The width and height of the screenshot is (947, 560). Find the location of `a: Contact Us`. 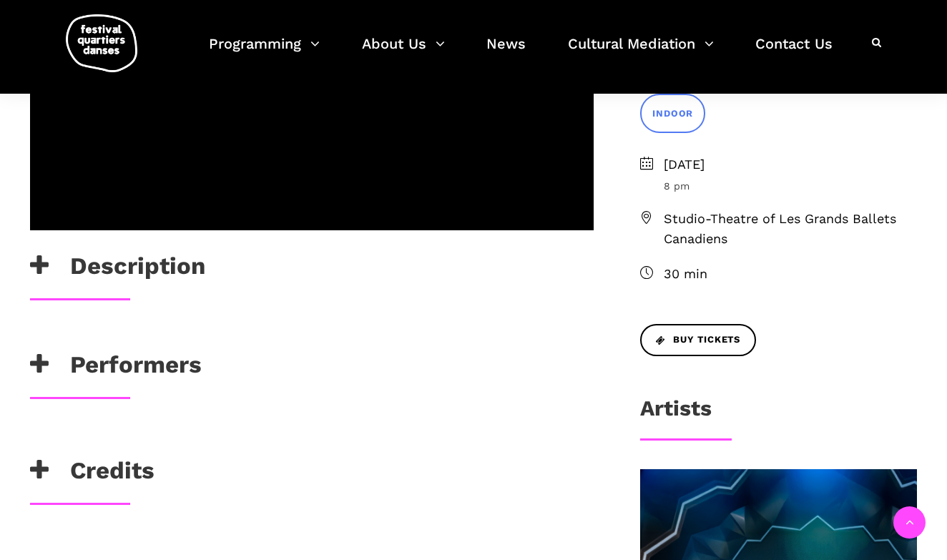

a: Contact Us is located at coordinates (795, 52).